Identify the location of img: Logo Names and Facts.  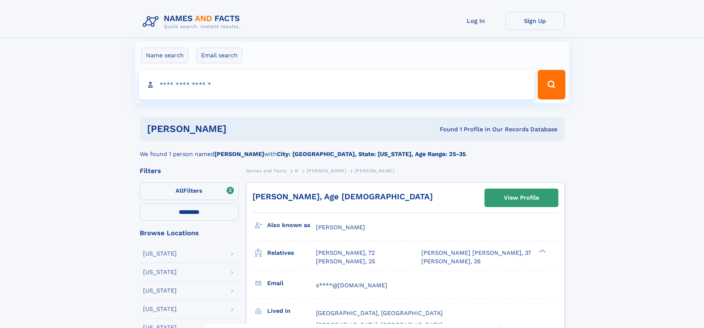
(193, 22).